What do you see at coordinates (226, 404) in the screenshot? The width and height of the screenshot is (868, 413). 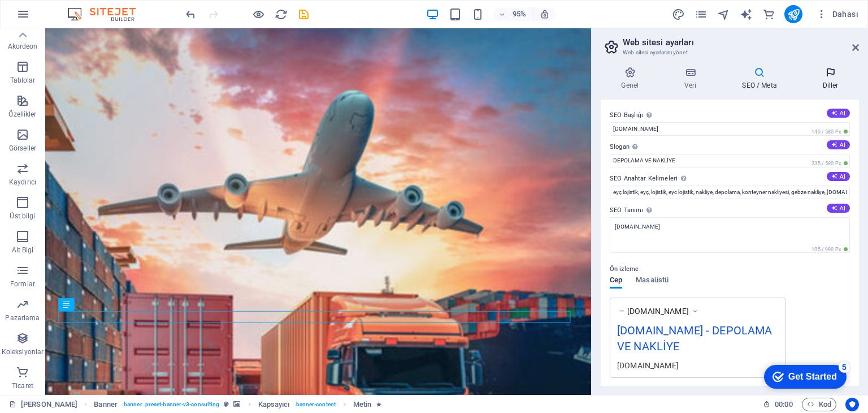 I see `i: Bu element, özelleştirilebilir bir ön ayar` at bounding box center [226, 404].